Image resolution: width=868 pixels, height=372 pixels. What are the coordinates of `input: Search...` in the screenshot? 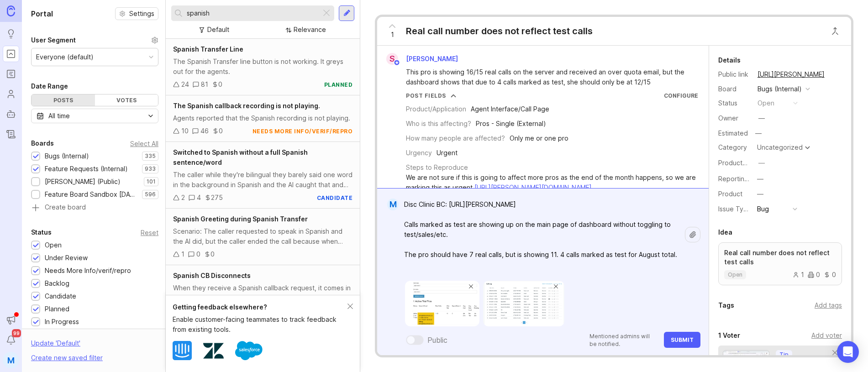 It's located at (252, 13).